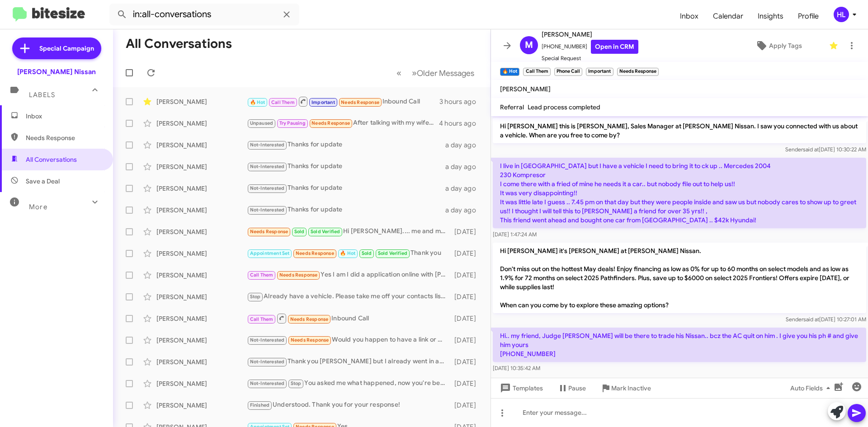  I want to click on span: Mark Inactive, so click(631, 389).